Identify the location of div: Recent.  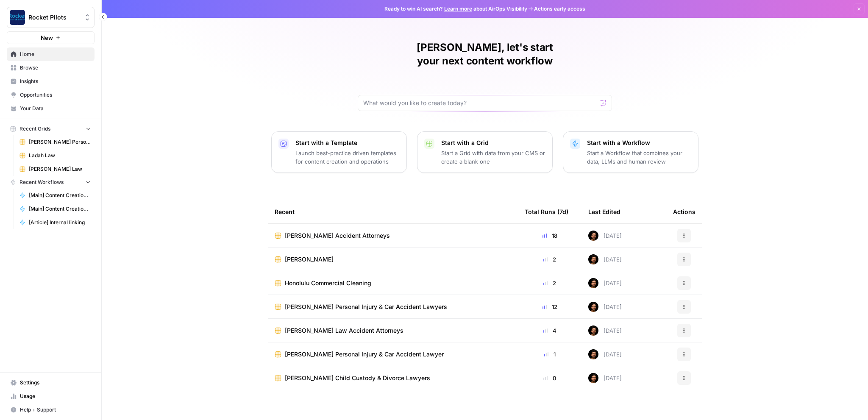
(393, 211).